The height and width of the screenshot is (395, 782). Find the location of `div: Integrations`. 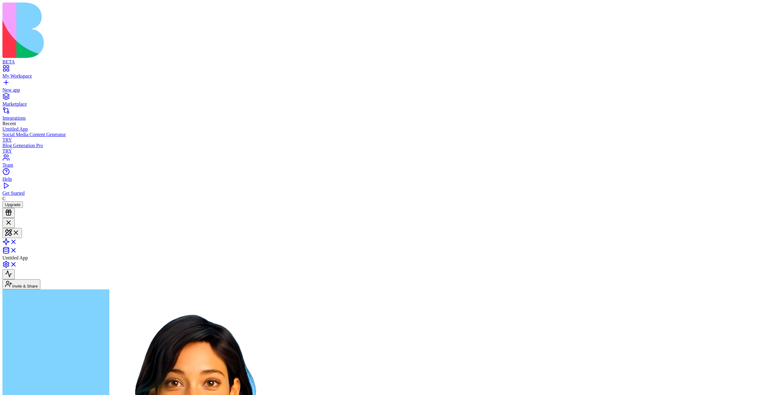

div: Integrations is located at coordinates (391, 118).